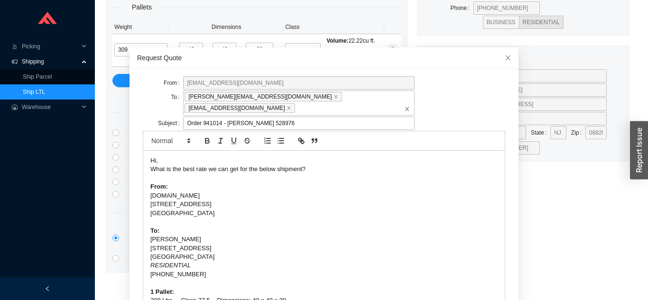 Image resolution: width=648 pixels, height=300 pixels. Describe the element at coordinates (259, 49) in the screenshot. I see `input: H` at that location.